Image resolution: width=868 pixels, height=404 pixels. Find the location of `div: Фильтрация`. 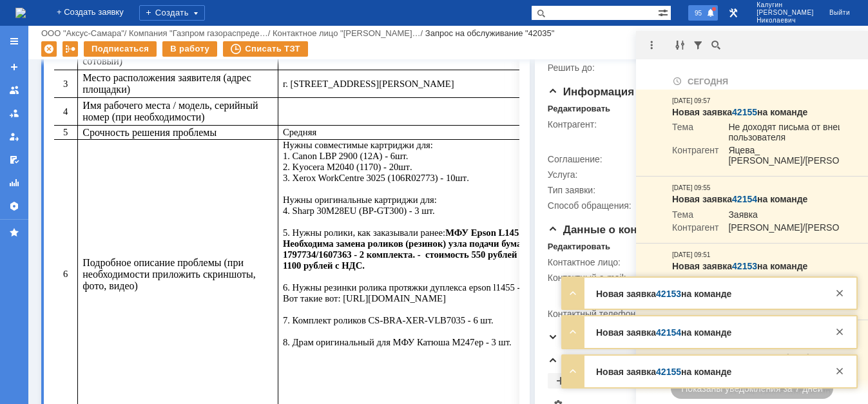

div: Фильтрация is located at coordinates (698, 45).